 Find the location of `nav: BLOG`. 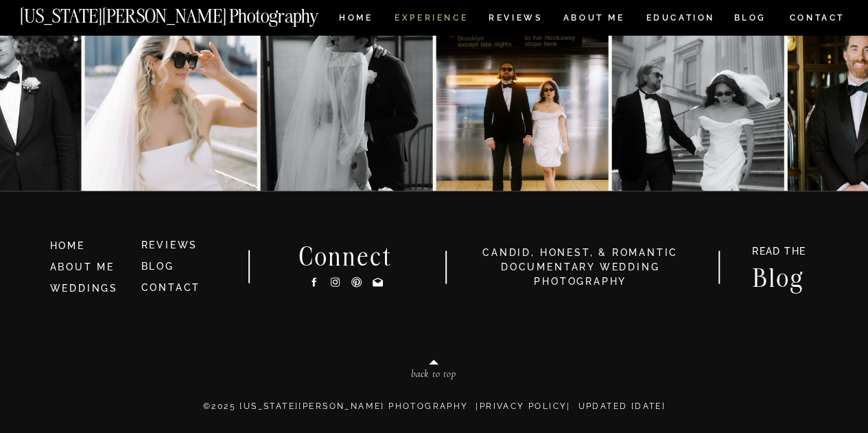

nav: BLOG is located at coordinates (750, 19).